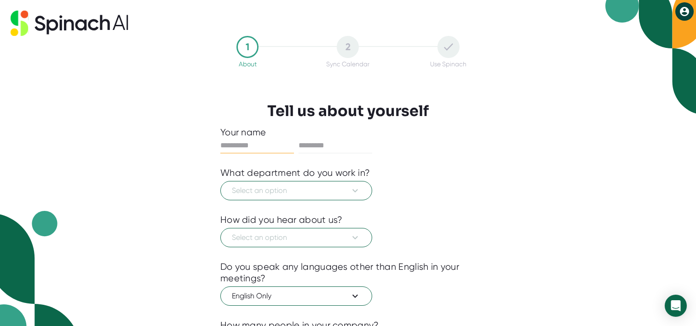 The height and width of the screenshot is (326, 696). What do you see at coordinates (348, 47) in the screenshot?
I see `div: 2` at bounding box center [348, 47].